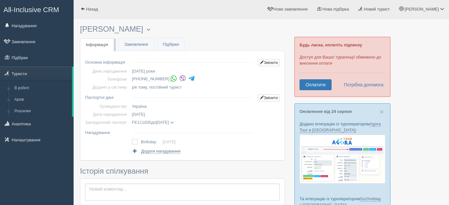 The height and width of the screenshot is (205, 449). I want to click on span: Інформація, so click(97, 45).